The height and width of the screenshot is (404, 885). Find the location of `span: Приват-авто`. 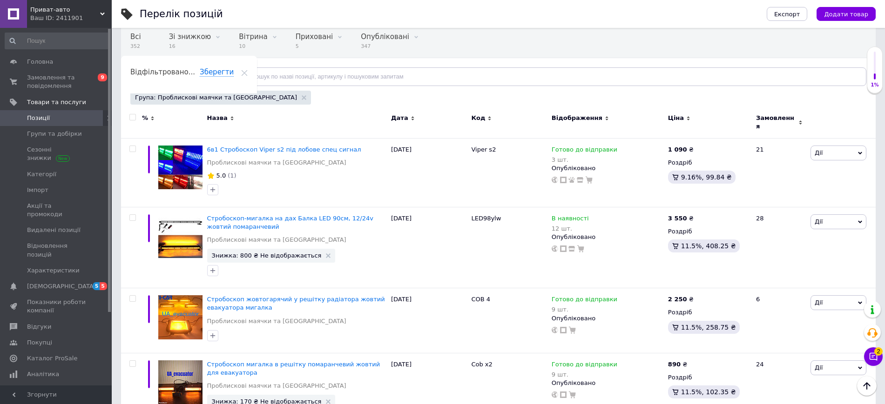

span: Приват-авто is located at coordinates (65, 10).